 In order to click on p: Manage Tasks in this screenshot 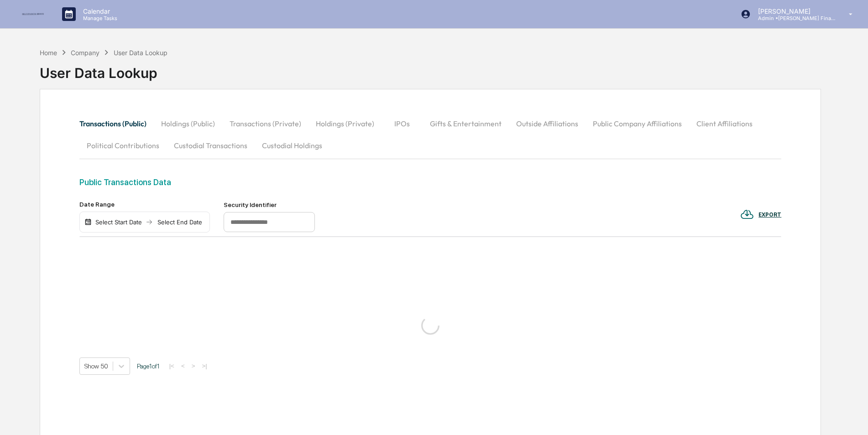, I will do `click(99, 18)`.